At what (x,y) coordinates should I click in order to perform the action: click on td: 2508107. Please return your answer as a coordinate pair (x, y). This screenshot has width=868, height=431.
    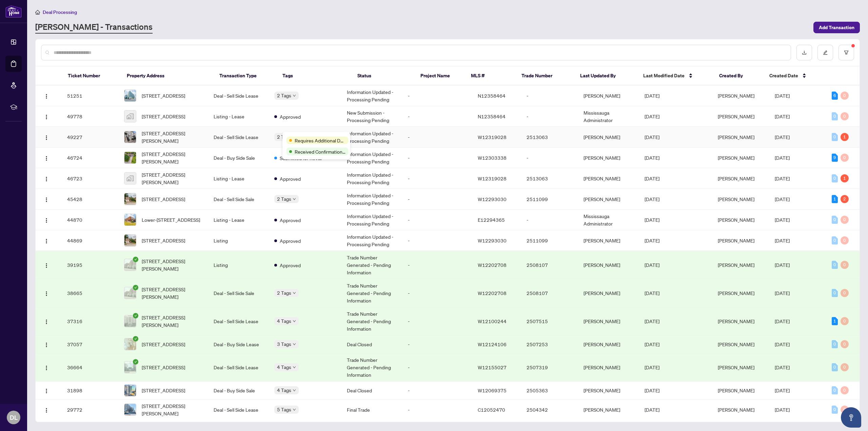
    Looking at the image, I should click on (549, 264).